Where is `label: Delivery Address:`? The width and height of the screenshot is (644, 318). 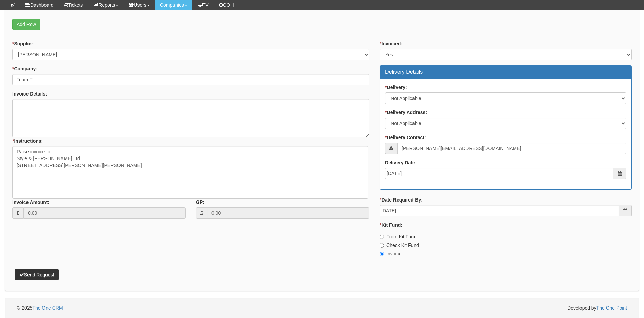 label: Delivery Address: is located at coordinates (406, 113).